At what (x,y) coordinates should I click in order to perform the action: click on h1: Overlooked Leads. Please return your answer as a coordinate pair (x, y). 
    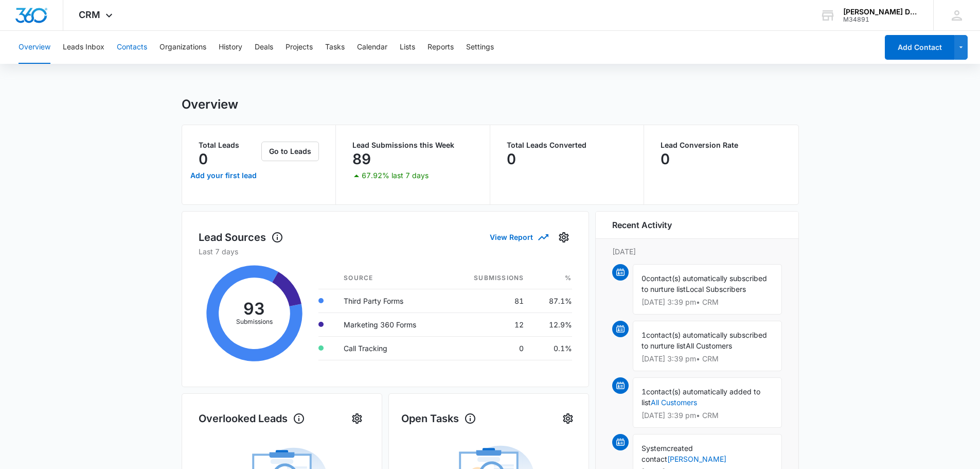
    Looking at the image, I should click on (251, 418).